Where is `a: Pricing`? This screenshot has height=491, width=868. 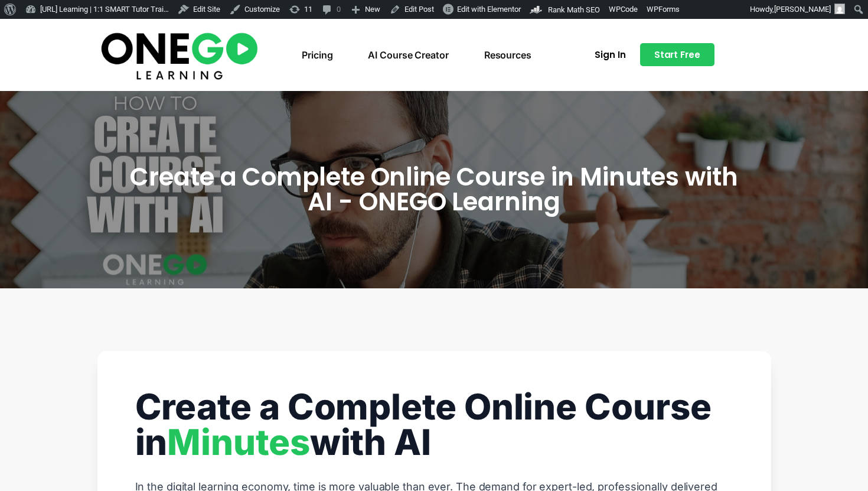
a: Pricing is located at coordinates (317, 55).